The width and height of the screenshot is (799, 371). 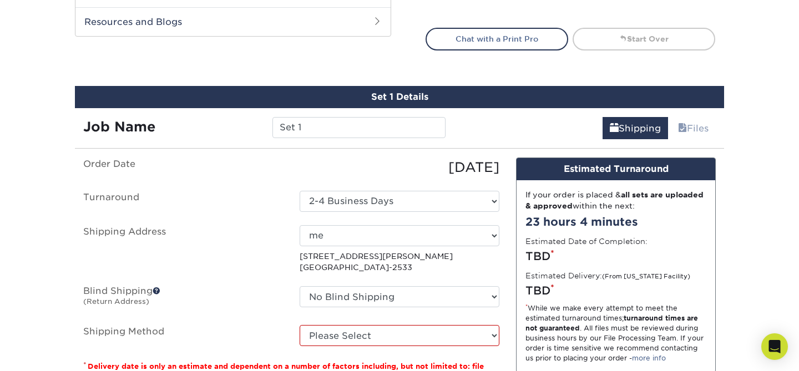 What do you see at coordinates (497, 39) in the screenshot?
I see `a: Chat with a Print Pro` at bounding box center [497, 39].